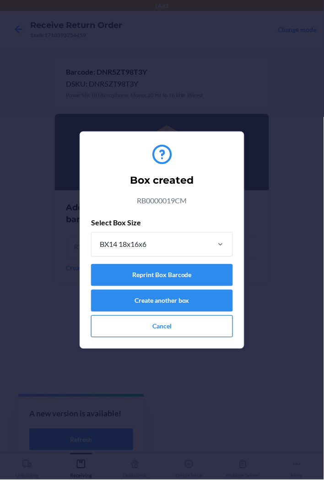  What do you see at coordinates (162, 223) in the screenshot?
I see `p: Select Box Size` at bounding box center [162, 223].